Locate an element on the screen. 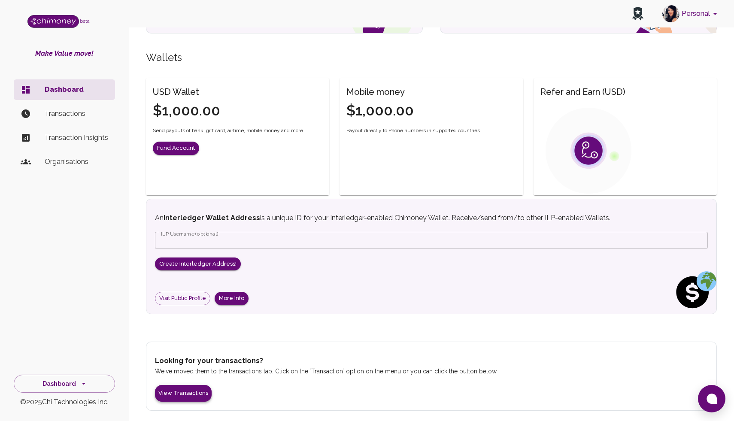 The image size is (734, 421). img: social spend is located at coordinates (695, 292).